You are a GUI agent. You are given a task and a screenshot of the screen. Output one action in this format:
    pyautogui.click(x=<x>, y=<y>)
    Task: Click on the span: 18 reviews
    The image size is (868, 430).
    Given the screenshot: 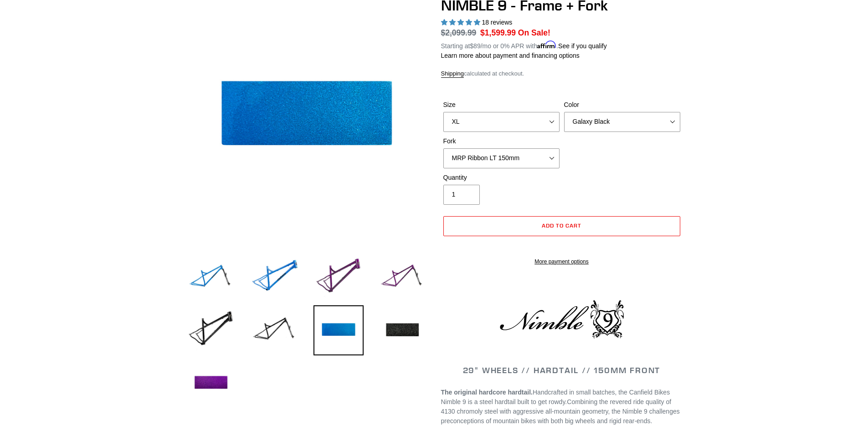 What is the action you would take?
    pyautogui.click(x=497, y=23)
    